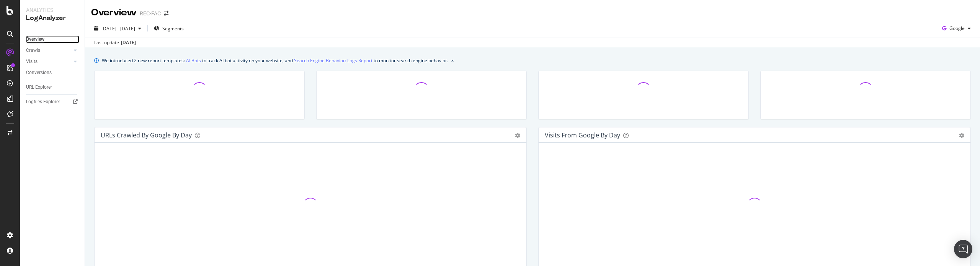 Image resolution: width=980 pixels, height=266 pixels. Describe the element at coordinates (453, 60) in the screenshot. I see `button: close banner` at that location.